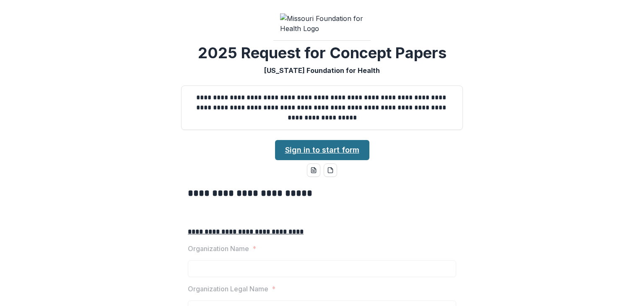  I want to click on a: Sign in to start form, so click(322, 150).